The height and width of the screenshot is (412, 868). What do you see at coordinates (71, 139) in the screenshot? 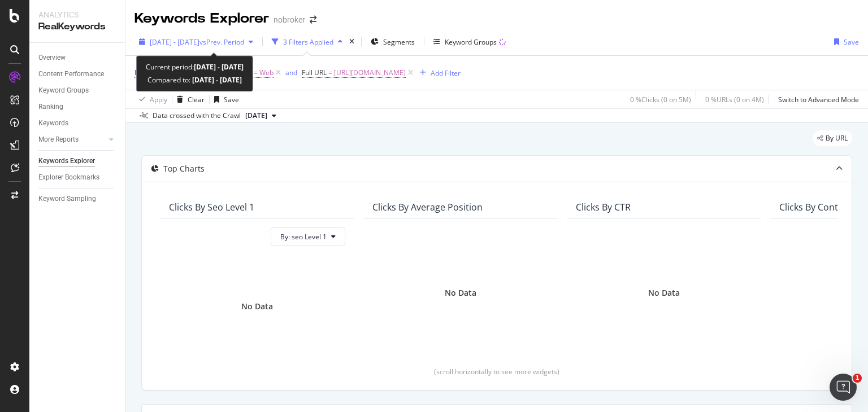
I see `a: More Reports` at bounding box center [71, 139].